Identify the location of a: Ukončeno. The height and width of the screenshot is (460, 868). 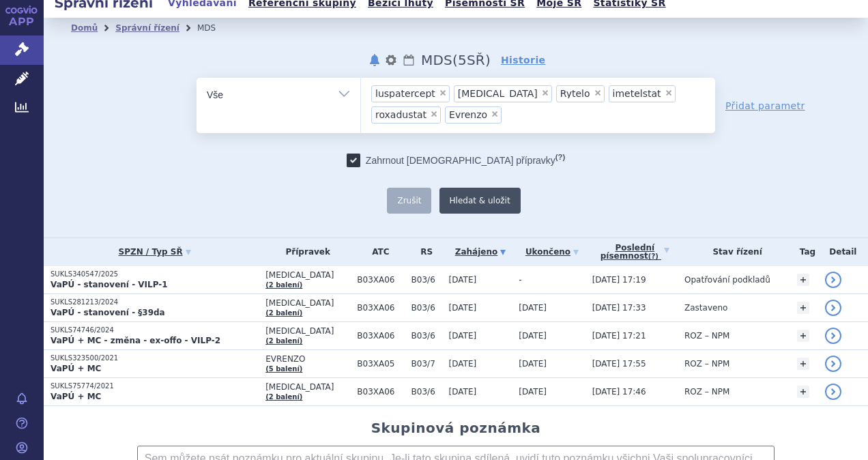
(552, 252).